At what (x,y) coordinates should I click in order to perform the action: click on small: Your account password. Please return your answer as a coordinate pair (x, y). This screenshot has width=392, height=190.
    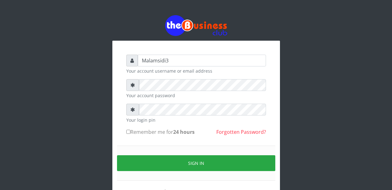
    Looking at the image, I should click on (196, 95).